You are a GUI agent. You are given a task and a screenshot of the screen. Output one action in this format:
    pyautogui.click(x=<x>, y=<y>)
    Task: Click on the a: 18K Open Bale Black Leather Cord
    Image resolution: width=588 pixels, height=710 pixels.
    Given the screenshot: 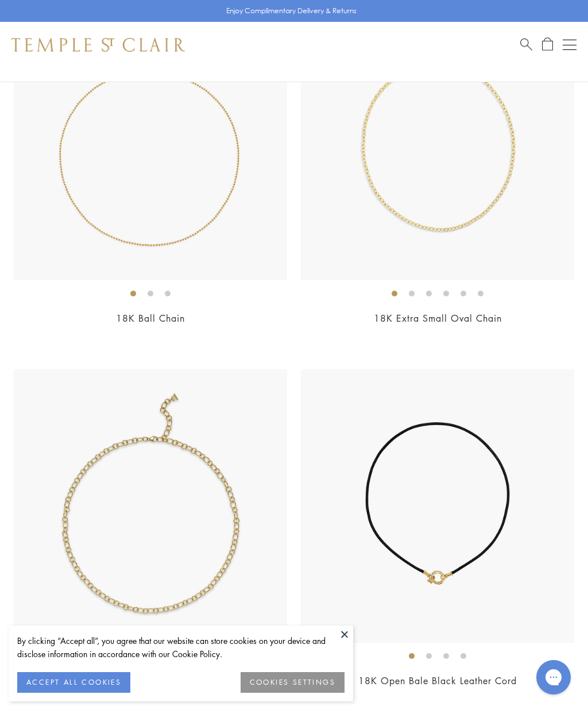 What is the action you would take?
    pyautogui.click(x=437, y=681)
    